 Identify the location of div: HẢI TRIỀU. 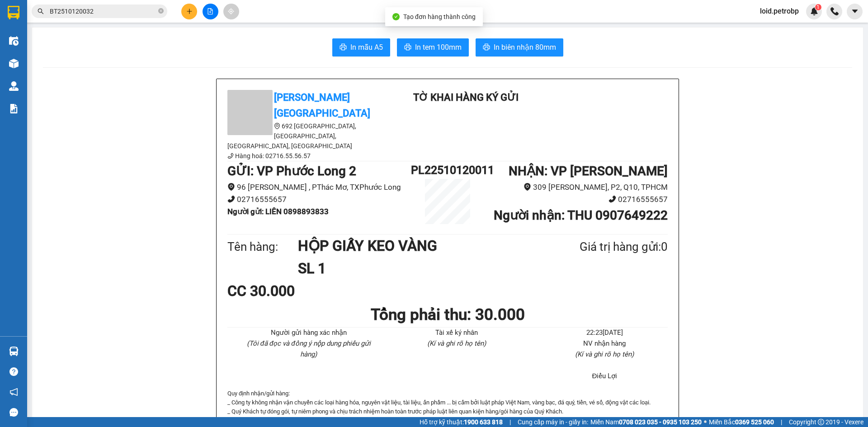
(100, 35).